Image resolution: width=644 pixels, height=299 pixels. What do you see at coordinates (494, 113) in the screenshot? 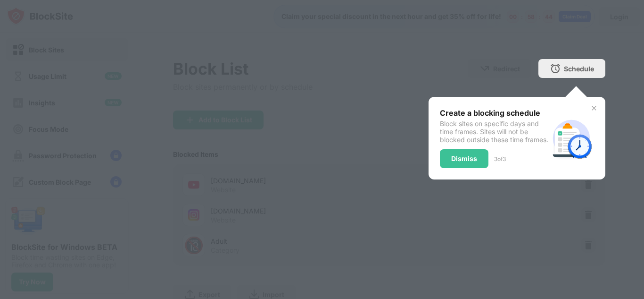
I see `div: Create a blocking schedule` at bounding box center [494, 113].